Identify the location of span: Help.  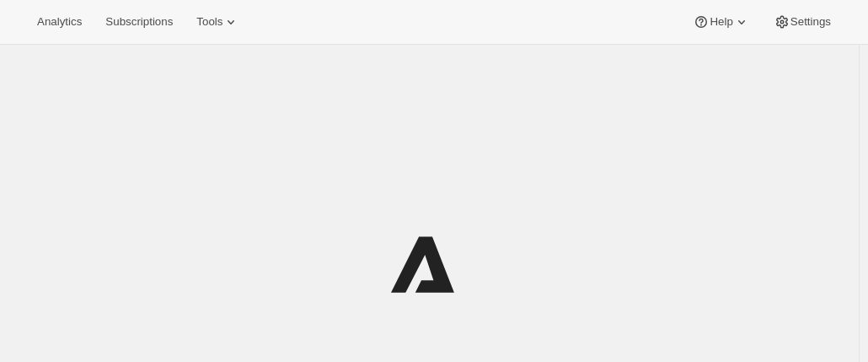
(721, 22).